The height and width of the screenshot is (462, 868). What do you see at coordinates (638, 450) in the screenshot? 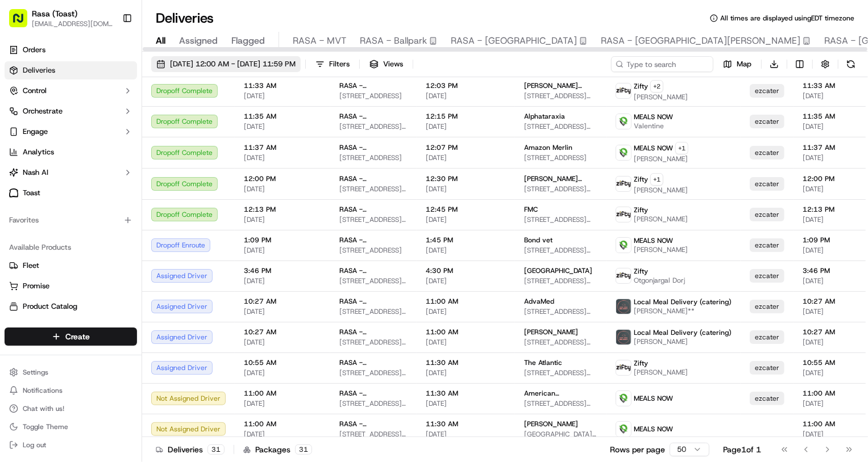
I see `p: Rows per page` at bounding box center [638, 450].